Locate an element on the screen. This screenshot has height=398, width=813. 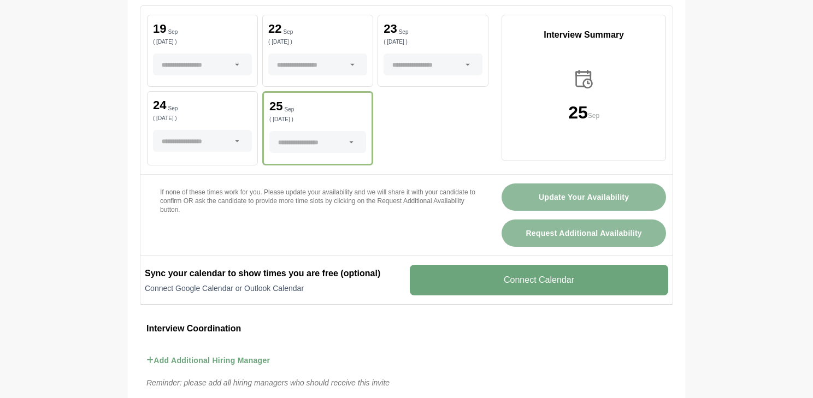
p: Interview Summary is located at coordinates (584, 35).